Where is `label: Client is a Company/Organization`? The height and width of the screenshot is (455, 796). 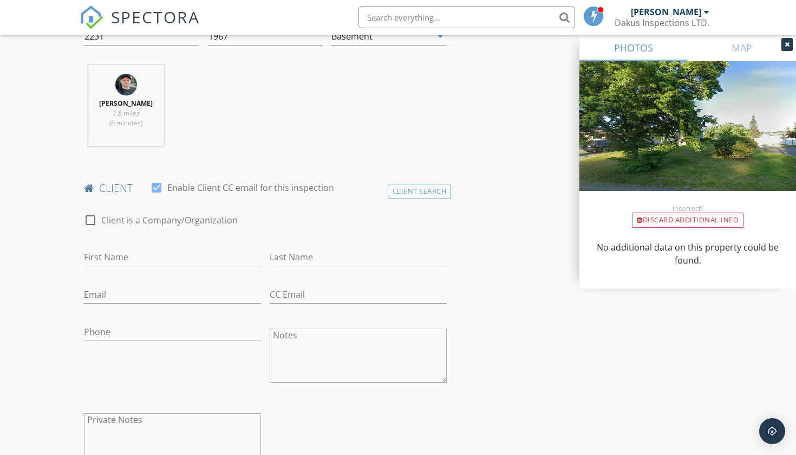 label: Client is a Company/Organization is located at coordinates (170, 220).